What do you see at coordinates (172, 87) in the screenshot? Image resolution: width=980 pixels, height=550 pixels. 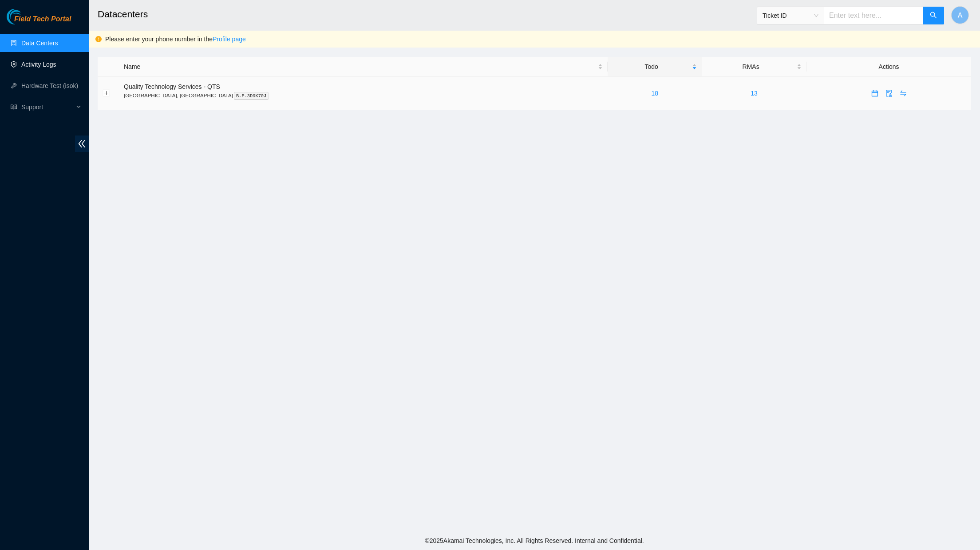 I see `span: Quality Technology Services - QTS` at bounding box center [172, 87].